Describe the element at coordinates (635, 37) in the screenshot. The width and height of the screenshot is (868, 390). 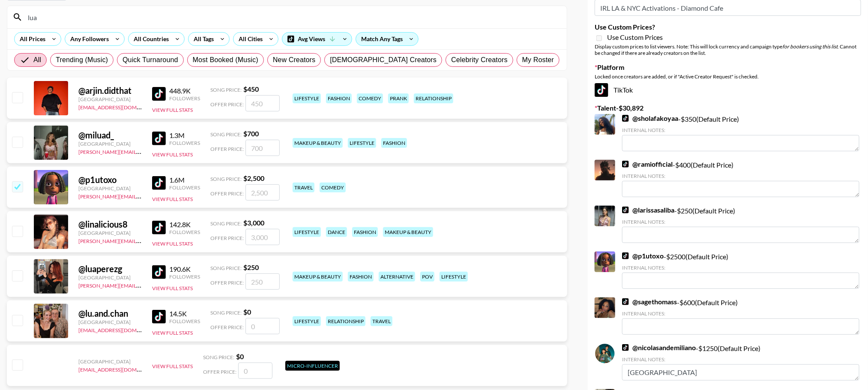
I see `span: Use Custom Prices` at that location.